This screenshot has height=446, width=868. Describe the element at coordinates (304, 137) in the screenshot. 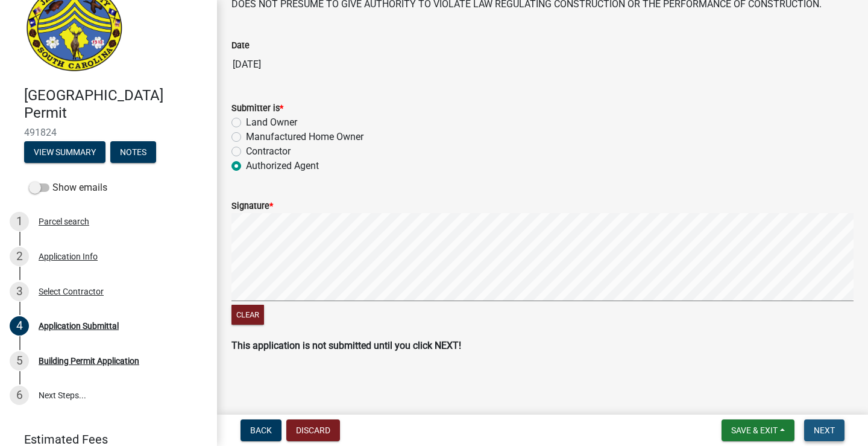

I see `label: Manufactured Home Owner` at that location.